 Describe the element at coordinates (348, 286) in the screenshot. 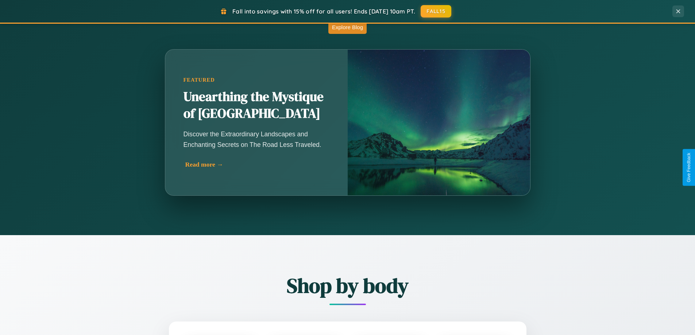

I see `h2: Shop by body` at that location.